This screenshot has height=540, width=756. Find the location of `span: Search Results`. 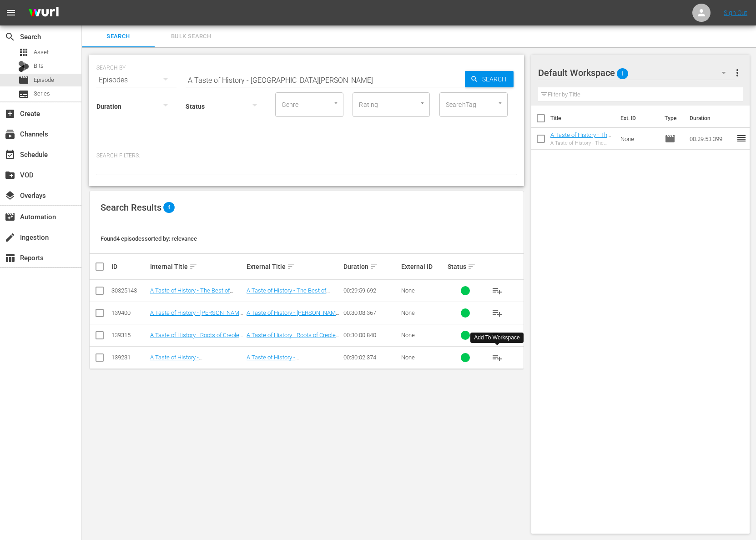

span: Search Results is located at coordinates (131, 207).